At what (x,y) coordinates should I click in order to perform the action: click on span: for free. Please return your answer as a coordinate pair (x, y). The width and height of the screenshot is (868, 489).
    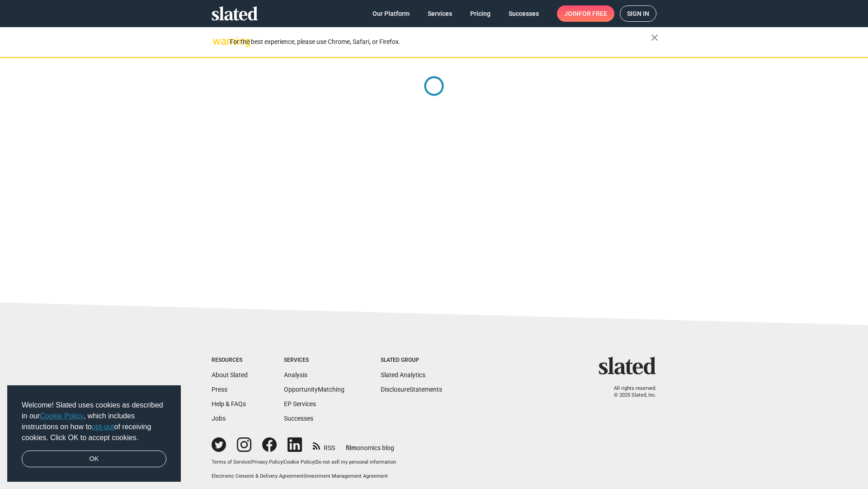
    Looking at the image, I should click on (593, 14).